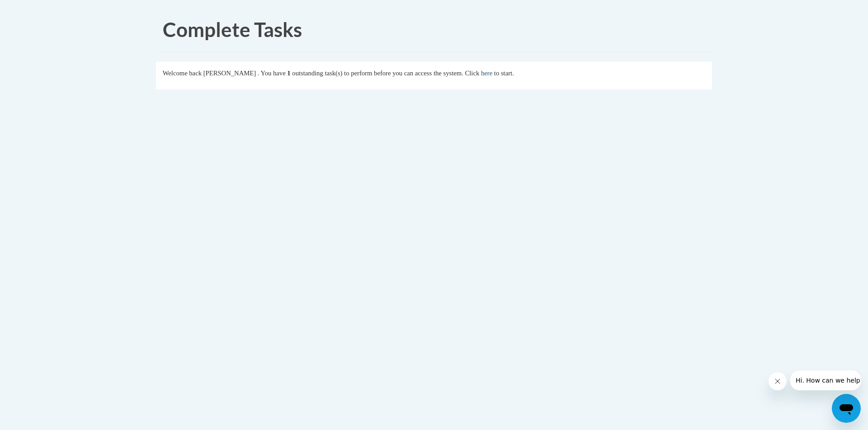  Describe the element at coordinates (39, 10) in the screenshot. I see `span: Hi. How can we help?` at that location.